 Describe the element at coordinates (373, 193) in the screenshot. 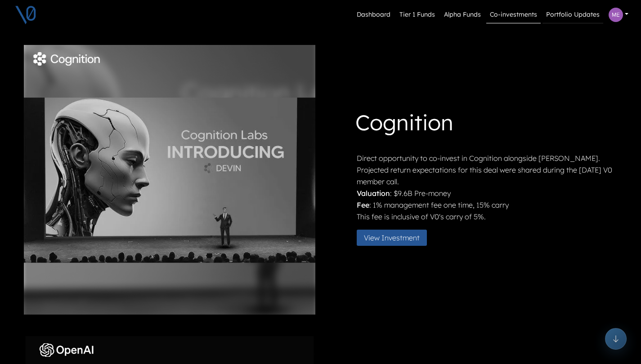

I see `strong: Valuation` at that location.